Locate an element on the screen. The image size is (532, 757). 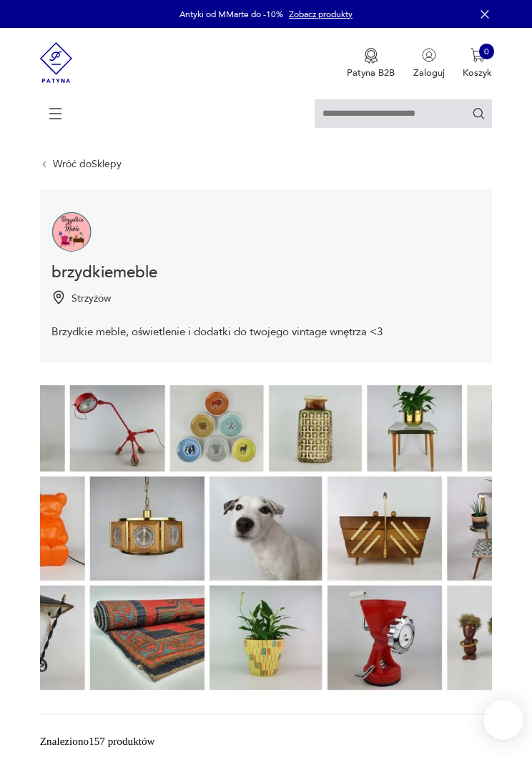
img: Patyna - sklep z meblami i dekoracjami vintage is located at coordinates (56, 62).